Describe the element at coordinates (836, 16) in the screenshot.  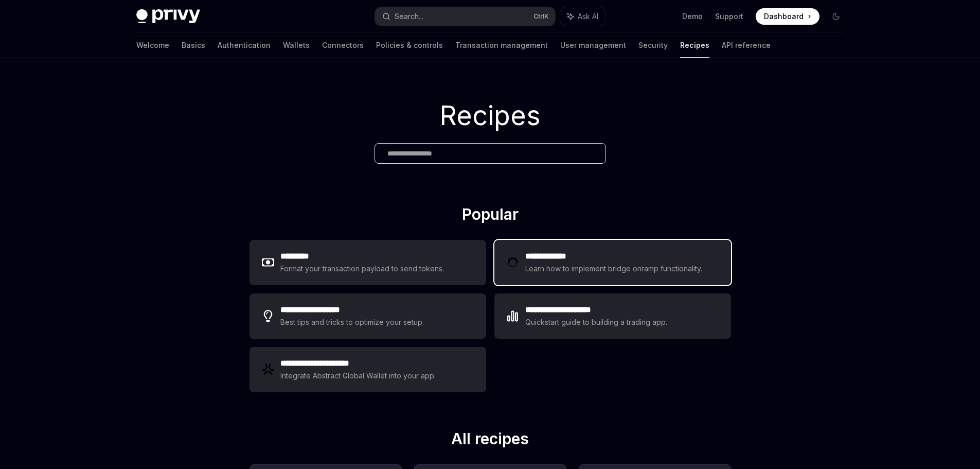
I see `button: Toggle dark mode` at that location.